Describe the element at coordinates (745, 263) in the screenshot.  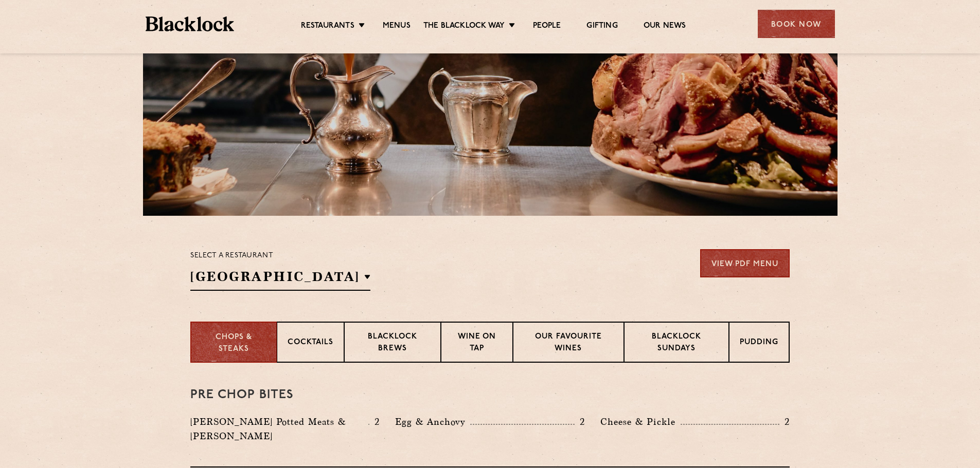
I see `a: View PDF Menu` at that location.